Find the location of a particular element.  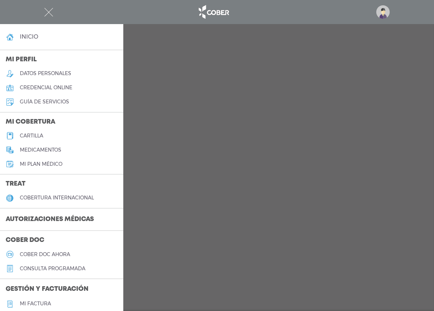

img: Cober_menu-close-white.svg is located at coordinates (48, 12).